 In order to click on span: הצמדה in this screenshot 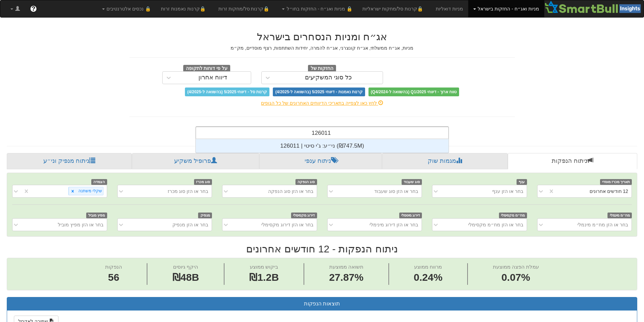, I will do `click(99, 182)`.